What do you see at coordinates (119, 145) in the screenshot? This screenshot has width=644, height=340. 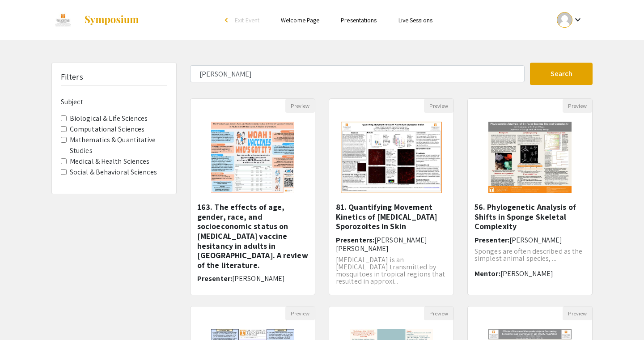 I see `label: Mathematics & Quantitative Studies` at bounding box center [119, 145].